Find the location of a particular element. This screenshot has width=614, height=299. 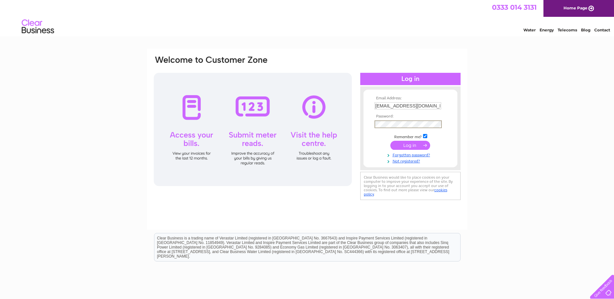

a: cookies policy is located at coordinates (406, 192).